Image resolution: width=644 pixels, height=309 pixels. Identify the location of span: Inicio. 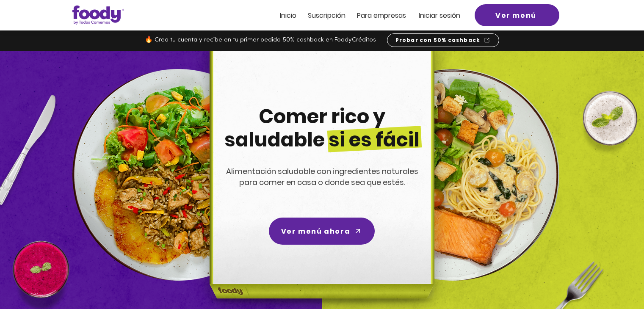
(288, 15).